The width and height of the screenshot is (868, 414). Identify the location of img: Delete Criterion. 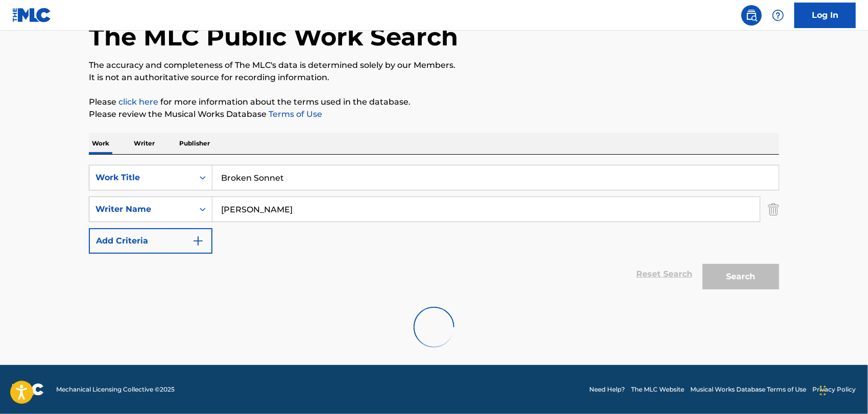
(774, 210).